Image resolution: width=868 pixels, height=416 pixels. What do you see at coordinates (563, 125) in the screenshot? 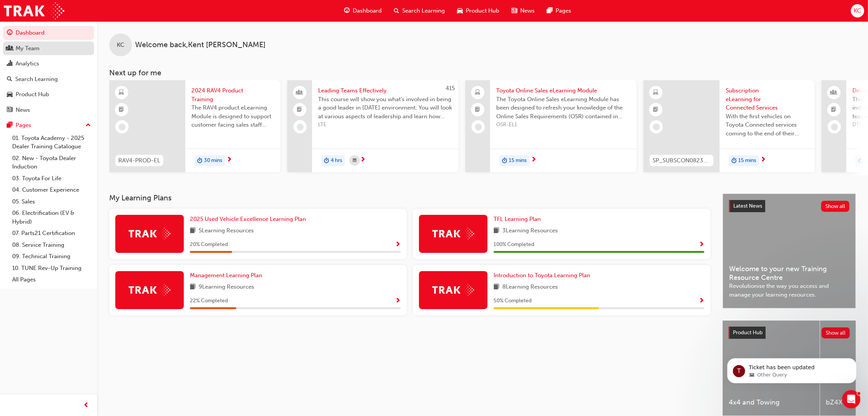
I see `span: OSR-EL1` at bounding box center [563, 125].